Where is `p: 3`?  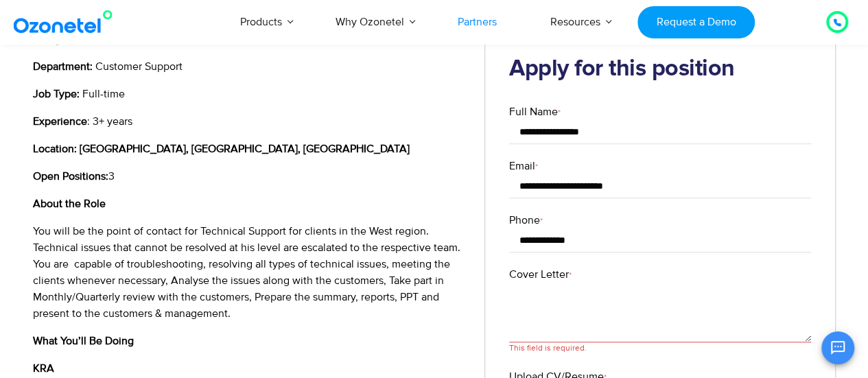
p: 3 is located at coordinates (249, 177).